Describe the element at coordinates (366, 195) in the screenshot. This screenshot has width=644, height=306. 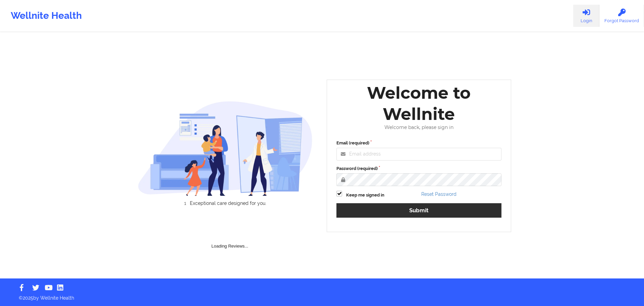
I see `label: Keep me signed in` at that location.